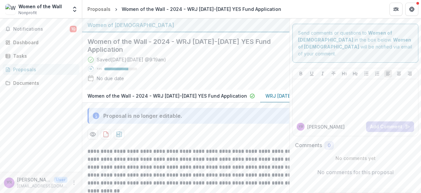 This screenshot has width=421, height=193. Describe the element at coordinates (334, 73) in the screenshot. I see `button: Strike` at that location.